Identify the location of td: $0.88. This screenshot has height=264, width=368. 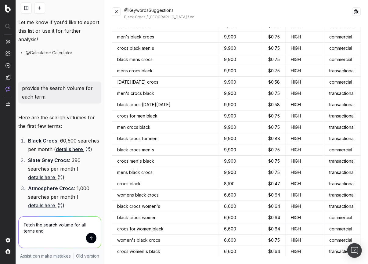
(275, 139).